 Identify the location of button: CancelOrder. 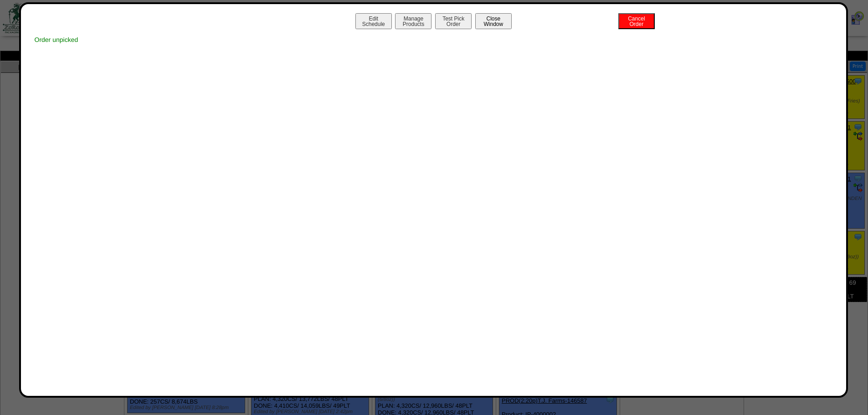
(636, 21).